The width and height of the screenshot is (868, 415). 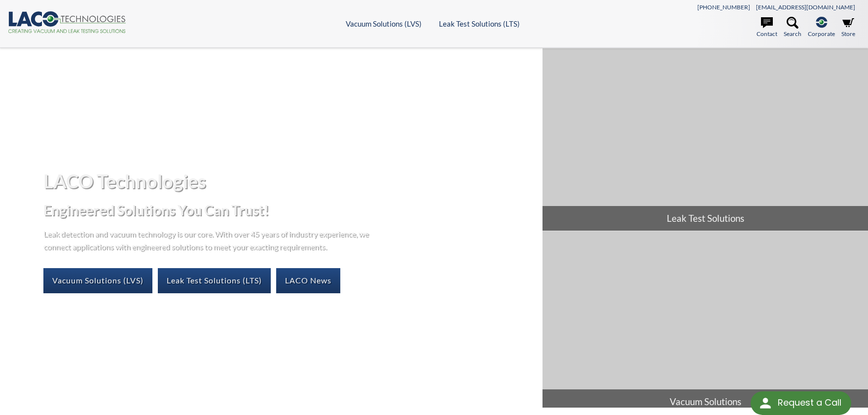 What do you see at coordinates (705, 402) in the screenshot?
I see `span: Vacuum Solutions` at bounding box center [705, 402].